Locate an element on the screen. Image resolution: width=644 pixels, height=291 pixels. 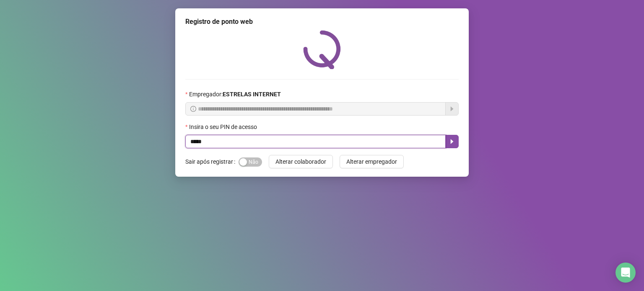
div: Open Intercom Messenger is located at coordinates (626, 273).